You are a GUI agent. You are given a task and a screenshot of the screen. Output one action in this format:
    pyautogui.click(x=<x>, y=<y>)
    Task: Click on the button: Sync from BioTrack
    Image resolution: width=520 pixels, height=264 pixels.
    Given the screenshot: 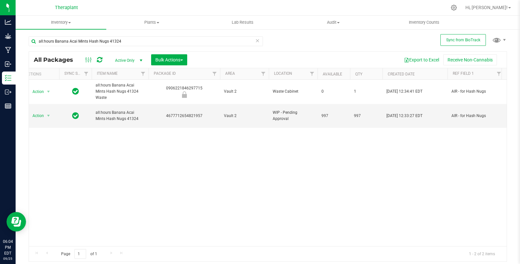 What is the action you would take?
    pyautogui.click(x=463, y=40)
    